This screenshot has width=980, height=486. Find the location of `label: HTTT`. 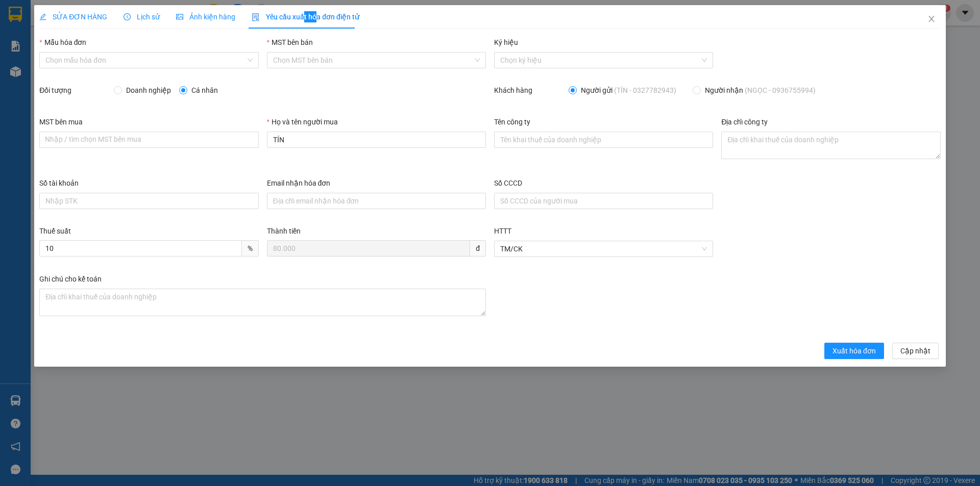

label: HTTT is located at coordinates (503, 231).